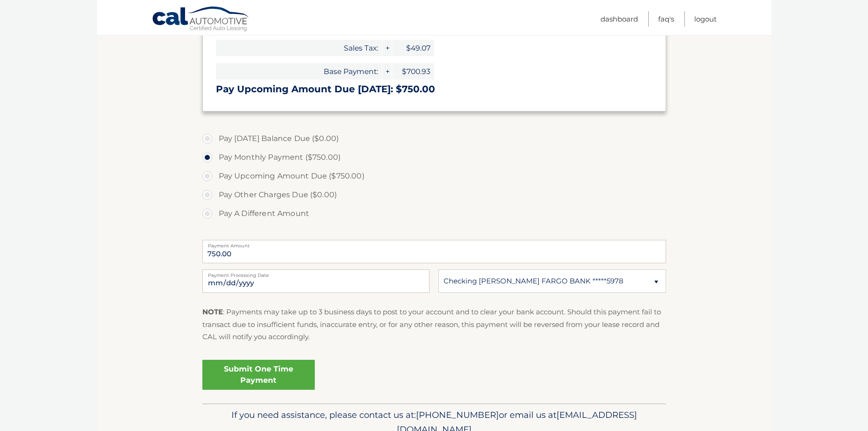  What do you see at coordinates (435, 157) in the screenshot?
I see `label: Pay Monthly Payment ($750.00)` at bounding box center [435, 157].